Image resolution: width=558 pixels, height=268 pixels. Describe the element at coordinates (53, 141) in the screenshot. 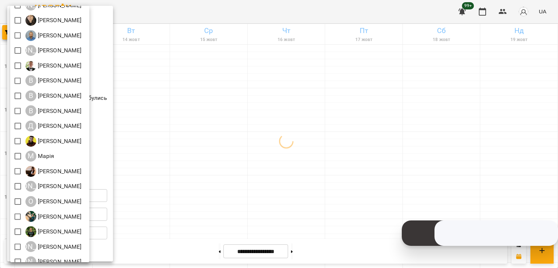

I see `div: Денис Пущало` at that location.